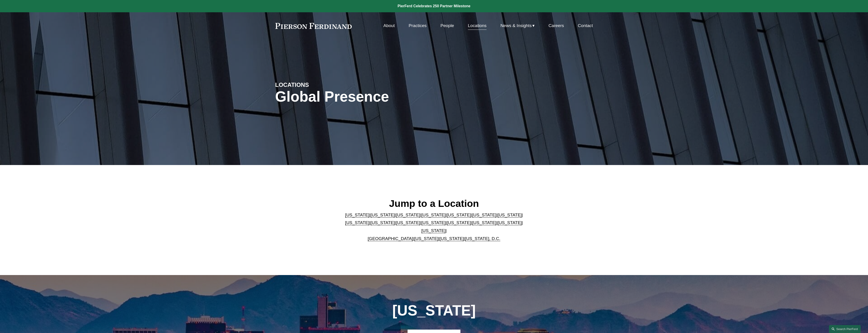 This screenshot has height=333, width=868. What do you see at coordinates (516, 26) in the screenshot?
I see `span: News & Insights` at bounding box center [516, 26].